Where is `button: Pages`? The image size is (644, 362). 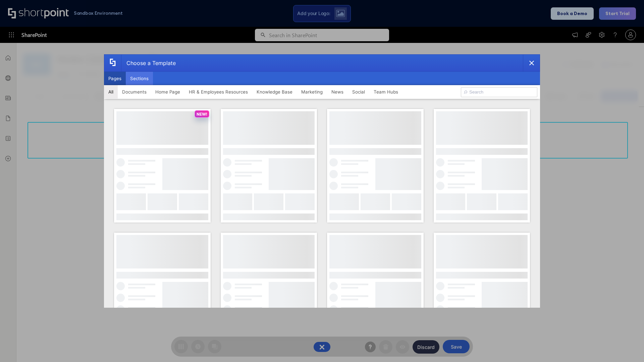
button: Pages is located at coordinates (115, 78).